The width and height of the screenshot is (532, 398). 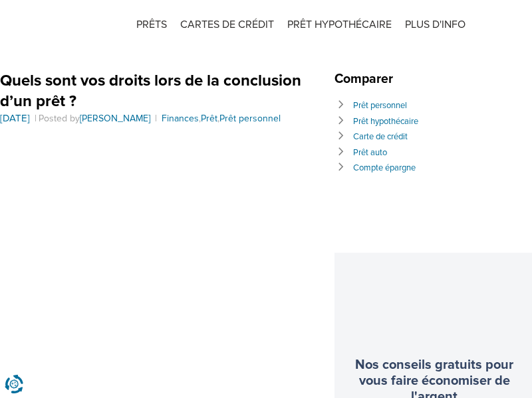 I want to click on span: Posted by, so click(x=96, y=118).